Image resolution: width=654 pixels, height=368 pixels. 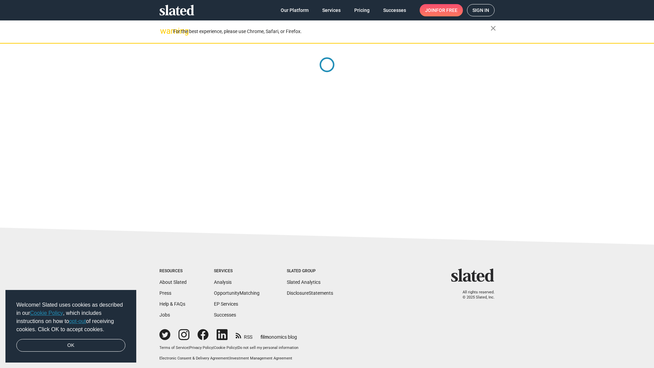 What do you see at coordinates (310, 293) in the screenshot?
I see `a: DisclosureStatements` at bounding box center [310, 293].